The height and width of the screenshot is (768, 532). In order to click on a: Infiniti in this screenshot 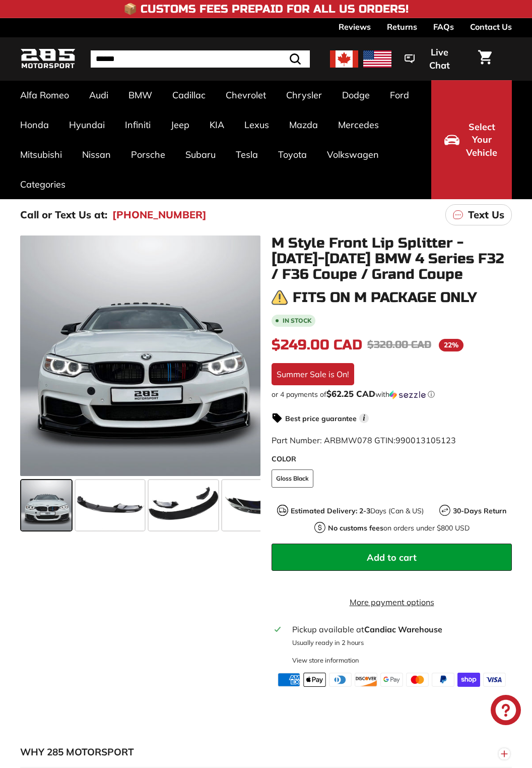, I will do `click(138, 124)`.